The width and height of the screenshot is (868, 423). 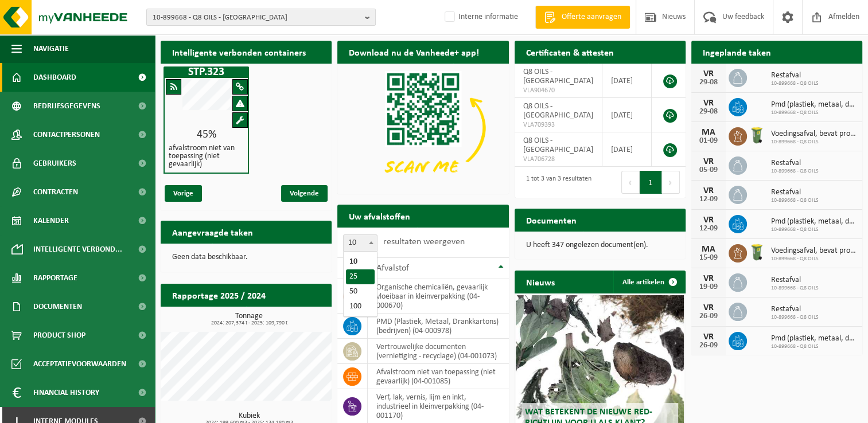 I want to click on span: Dashboard, so click(x=55, y=77).